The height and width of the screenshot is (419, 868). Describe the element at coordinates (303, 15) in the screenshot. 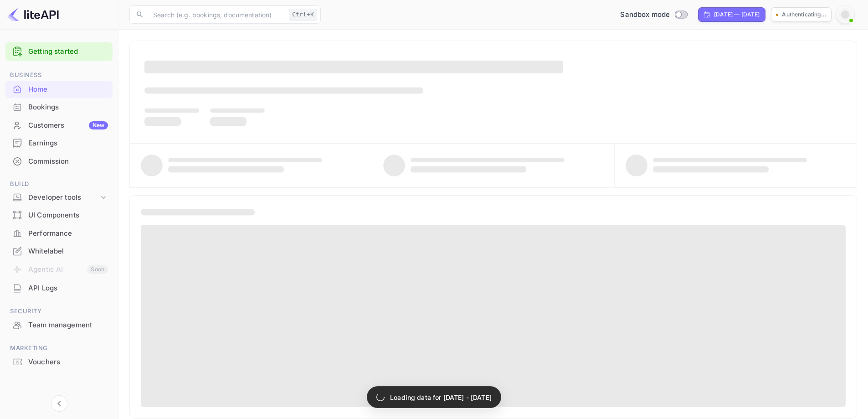

I see `div: Ctrl+K` at that location.